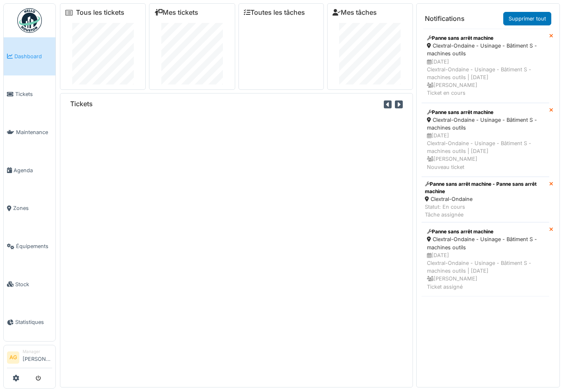 The width and height of the screenshot is (564, 392). What do you see at coordinates (355, 12) in the screenshot?
I see `a: Mes tâches` at bounding box center [355, 12].